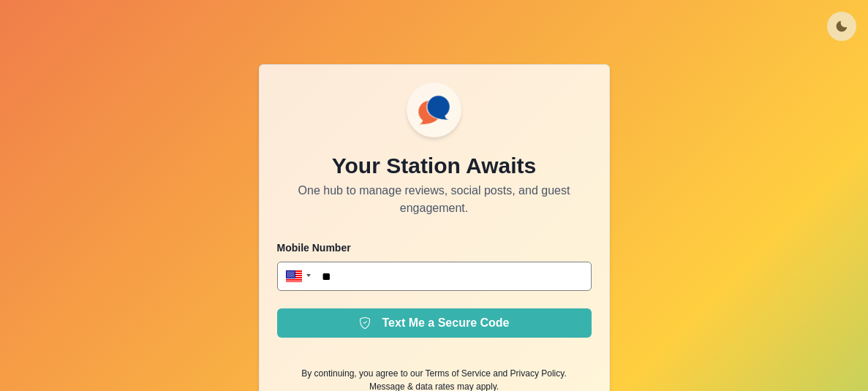  What do you see at coordinates (537, 374) in the screenshot?
I see `a: Privacy Policy` at bounding box center [537, 374].